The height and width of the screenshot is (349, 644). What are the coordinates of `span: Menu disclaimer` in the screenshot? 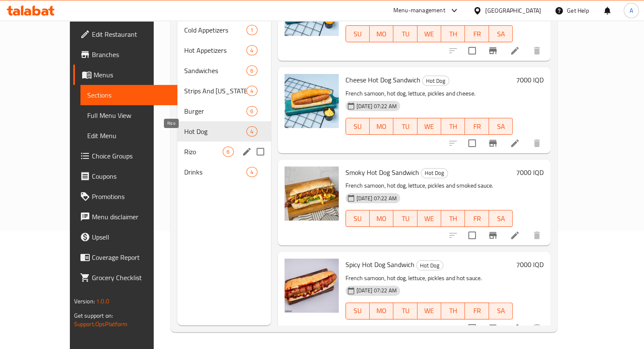 It's located at (131, 217).